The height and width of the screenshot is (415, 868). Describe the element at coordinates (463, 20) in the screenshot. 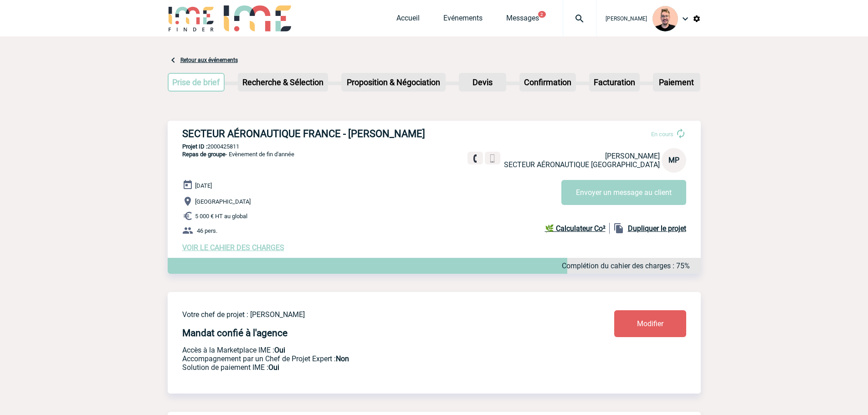

I see `a: Evénements` at that location.